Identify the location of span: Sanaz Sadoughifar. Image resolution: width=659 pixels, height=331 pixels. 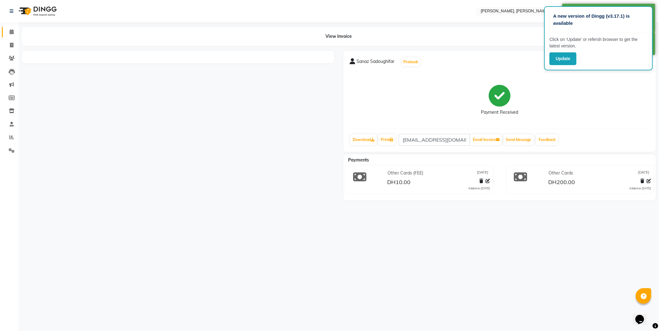
(375, 63).